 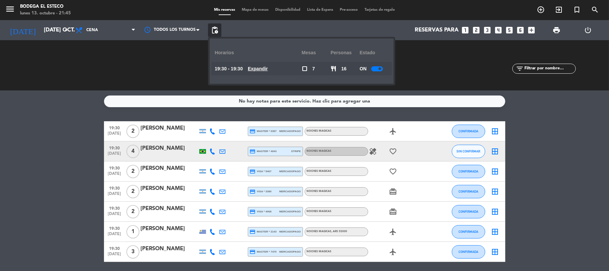 What do you see at coordinates (316, 53) in the screenshot?
I see `div: Mesas` at bounding box center [316, 53].